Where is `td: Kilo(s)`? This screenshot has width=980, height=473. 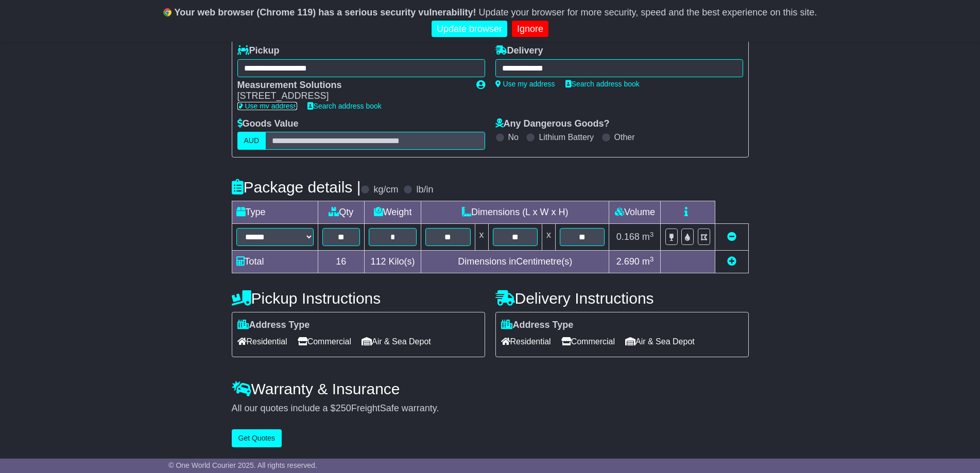 td: Kilo(s) is located at coordinates (393, 262).